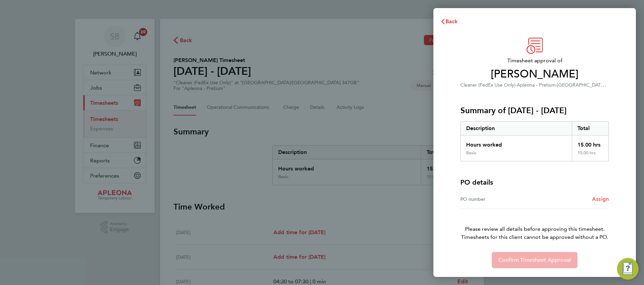  What do you see at coordinates (590, 129) in the screenshot?
I see `div: Total` at bounding box center [590, 129].